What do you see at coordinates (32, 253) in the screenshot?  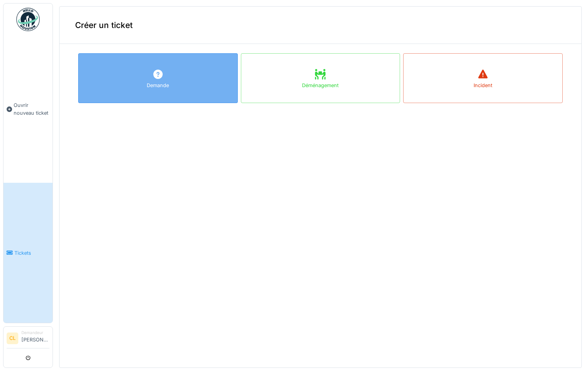 I see `span: Tickets` at bounding box center [32, 253].